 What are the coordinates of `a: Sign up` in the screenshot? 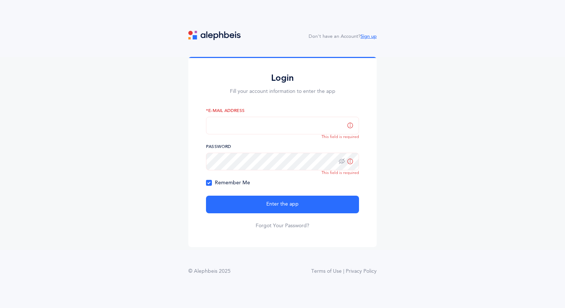 It's located at (368, 36).